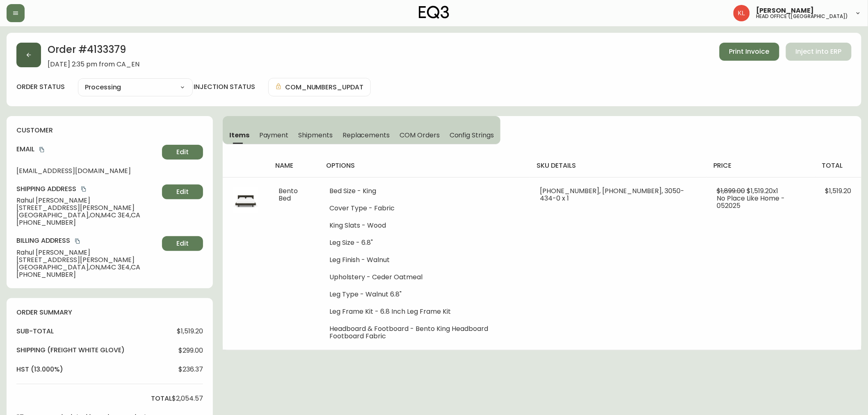 This screenshot has height=415, width=868. What do you see at coordinates (434, 12) in the screenshot?
I see `img: logo` at bounding box center [434, 12].